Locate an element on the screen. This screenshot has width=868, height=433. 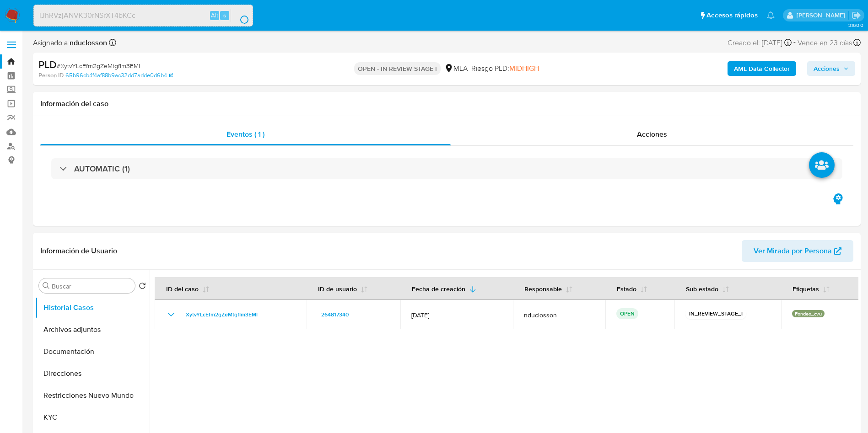
button: Direcciones is located at coordinates (93, 374).